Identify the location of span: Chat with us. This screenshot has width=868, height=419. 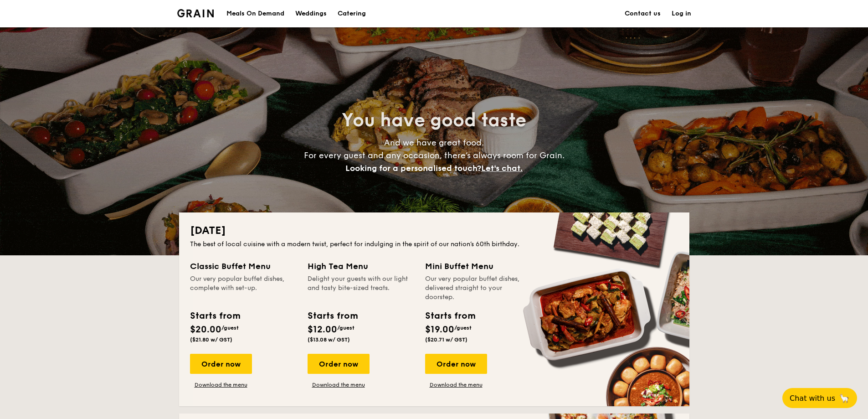
(812, 398).